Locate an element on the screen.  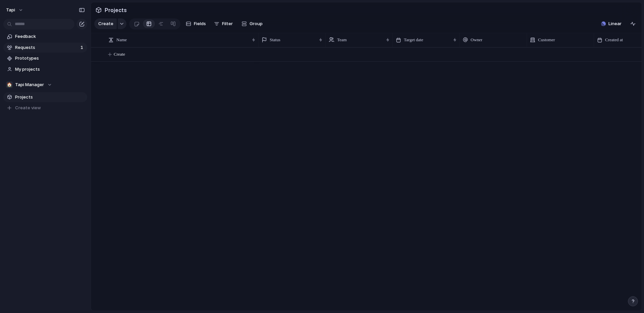
a: Requests1 is located at coordinates (45, 47).